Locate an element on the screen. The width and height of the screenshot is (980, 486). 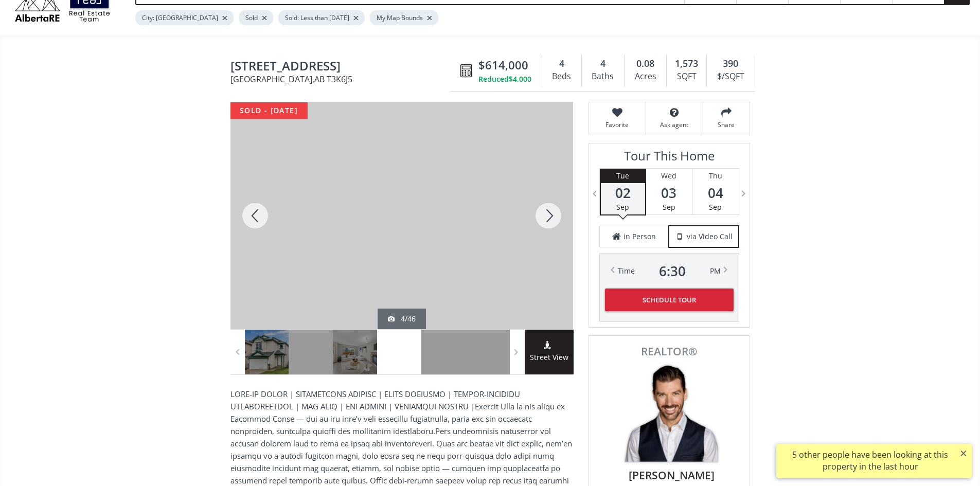
span: 1,573 is located at coordinates (686, 64).